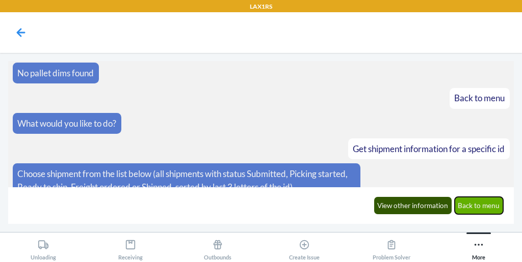  Describe the element at coordinates (67, 124) in the screenshot. I see `p: What would you like to do?` at that location.